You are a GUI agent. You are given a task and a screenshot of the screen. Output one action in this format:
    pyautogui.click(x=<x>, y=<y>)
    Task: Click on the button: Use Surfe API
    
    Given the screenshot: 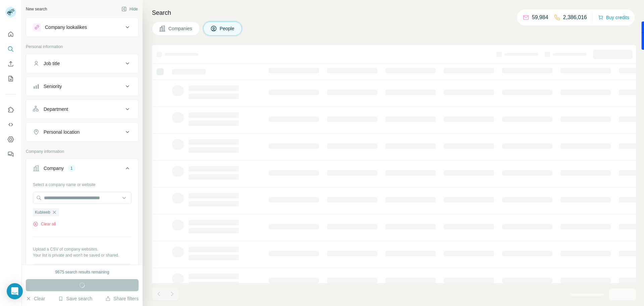 What is the action you would take?
    pyautogui.click(x=11, y=124)
    